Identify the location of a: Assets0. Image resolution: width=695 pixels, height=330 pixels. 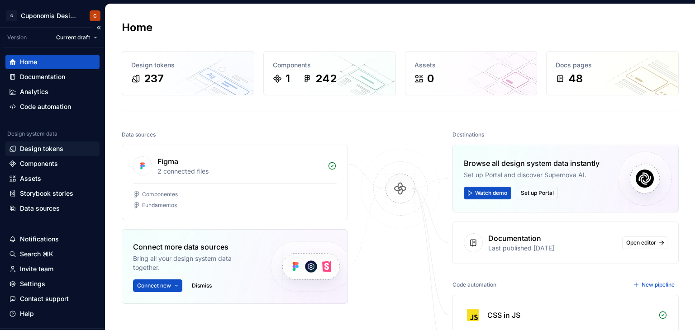
(471, 73).